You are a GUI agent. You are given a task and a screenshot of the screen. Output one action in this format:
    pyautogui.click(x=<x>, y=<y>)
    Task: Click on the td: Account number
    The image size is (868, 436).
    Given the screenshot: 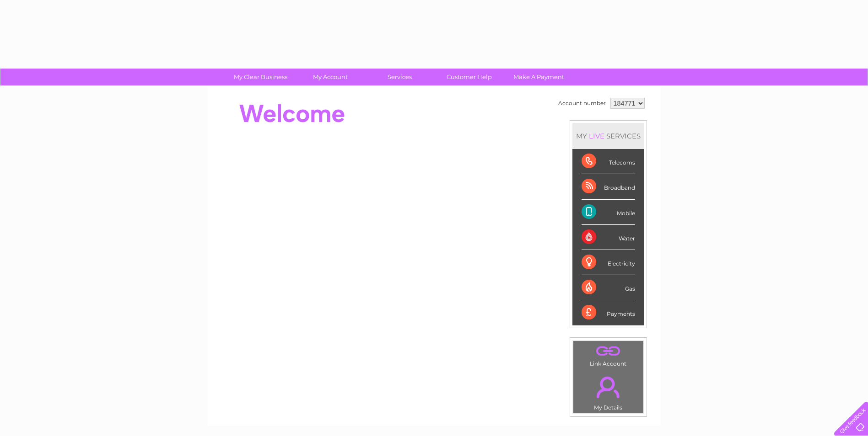 What is the action you would take?
    pyautogui.click(x=582, y=104)
    